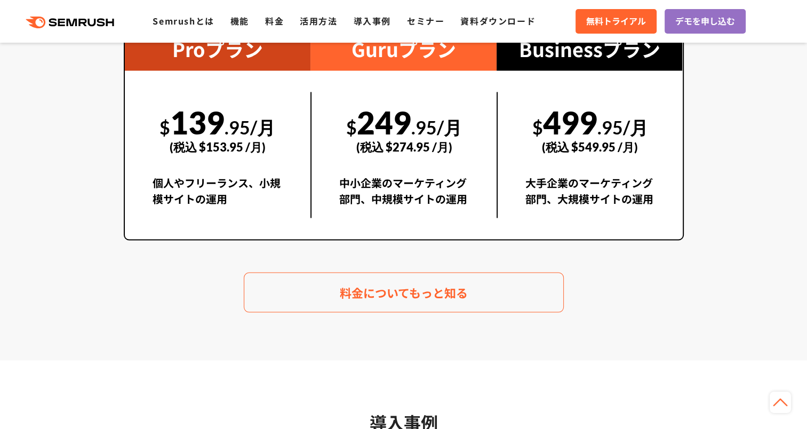  What do you see at coordinates (616, 21) in the screenshot?
I see `a: 無料トライアル` at bounding box center [616, 21].